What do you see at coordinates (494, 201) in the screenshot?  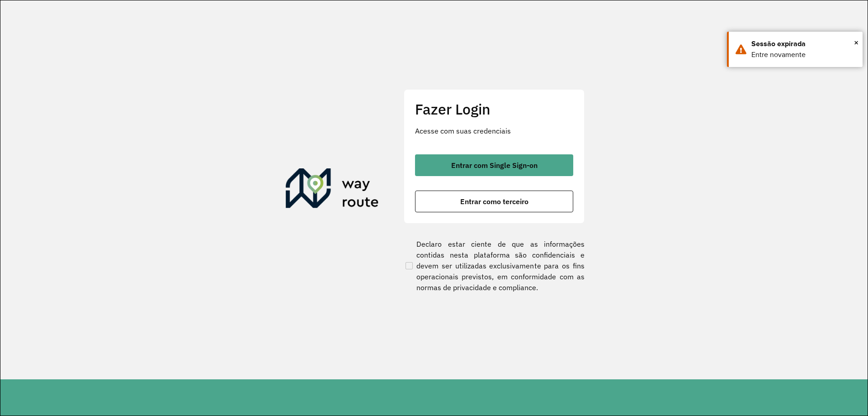 I see `span: Entrar como terceiro` at bounding box center [494, 201].